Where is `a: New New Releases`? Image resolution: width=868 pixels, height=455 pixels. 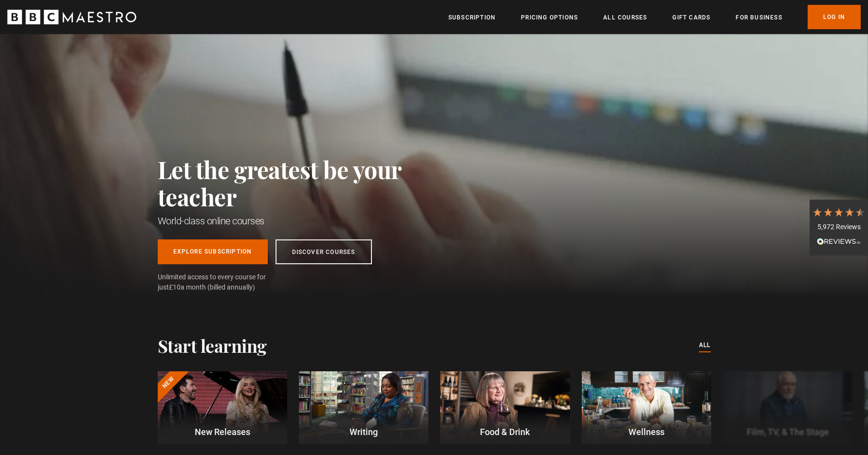 a: New New Releases is located at coordinates (222, 408).